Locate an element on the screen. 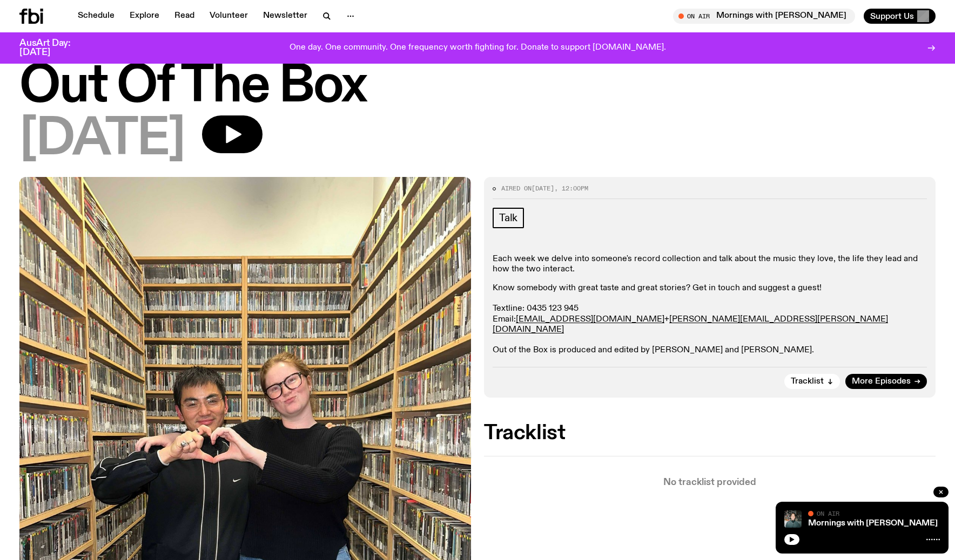 Image resolution: width=955 pixels, height=560 pixels. a: Newsletter is located at coordinates (285, 16).